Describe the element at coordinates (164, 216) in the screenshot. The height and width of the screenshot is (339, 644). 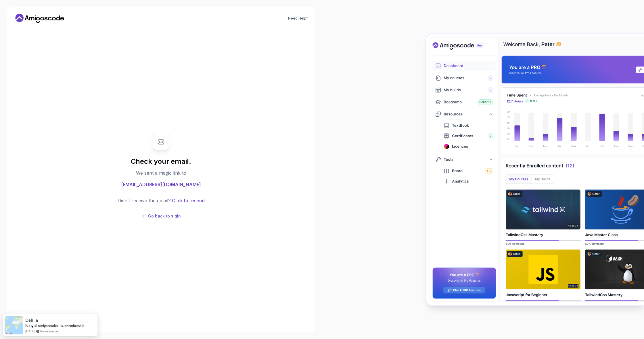
I see `p: Go back to sigin` at that location.